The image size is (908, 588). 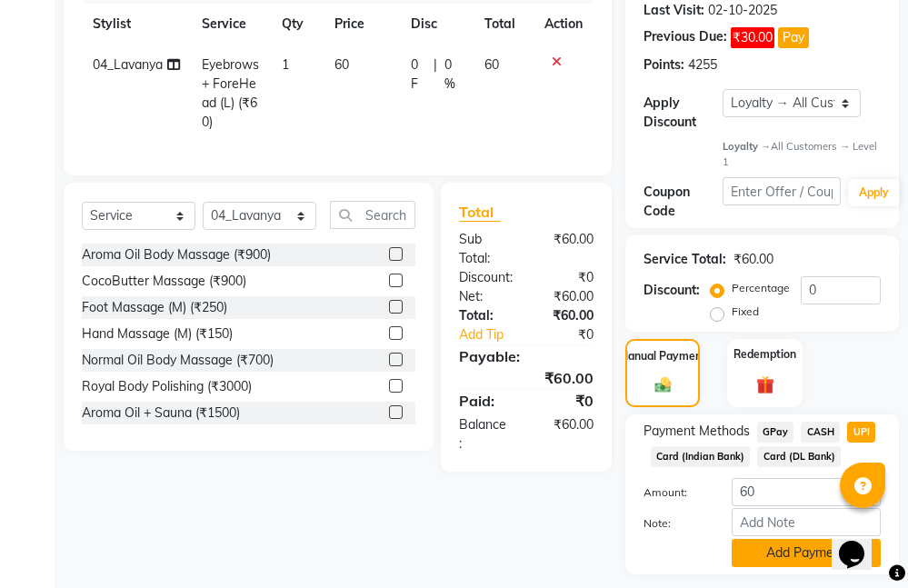 I want to click on span: Eyebrows + ForeHead (L) (₹60), so click(x=230, y=92).